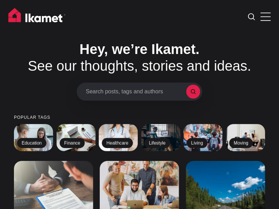  I want to click on a: Healthcare, so click(118, 138).